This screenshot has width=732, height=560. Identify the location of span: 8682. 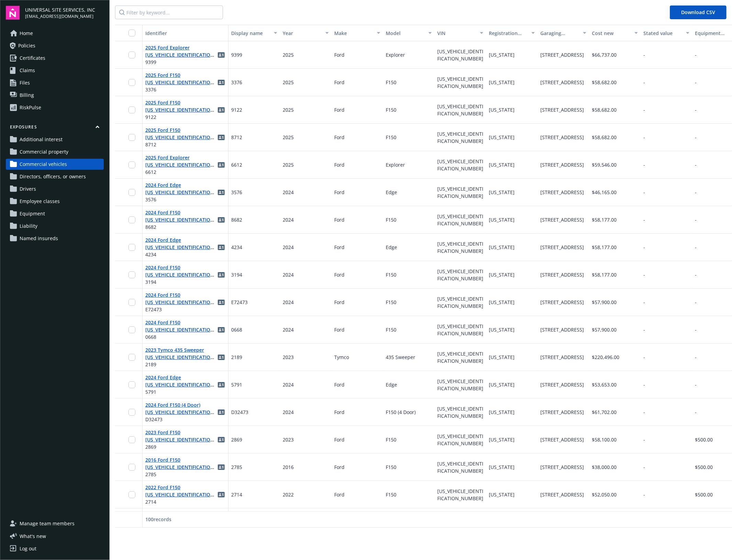
(181, 227).